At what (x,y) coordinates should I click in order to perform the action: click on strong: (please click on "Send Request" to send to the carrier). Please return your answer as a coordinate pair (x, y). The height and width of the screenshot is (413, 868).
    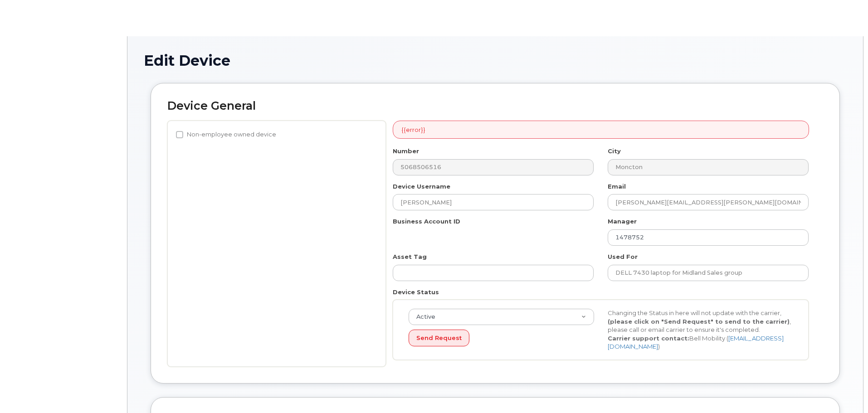
    Looking at the image, I should click on (698, 321).